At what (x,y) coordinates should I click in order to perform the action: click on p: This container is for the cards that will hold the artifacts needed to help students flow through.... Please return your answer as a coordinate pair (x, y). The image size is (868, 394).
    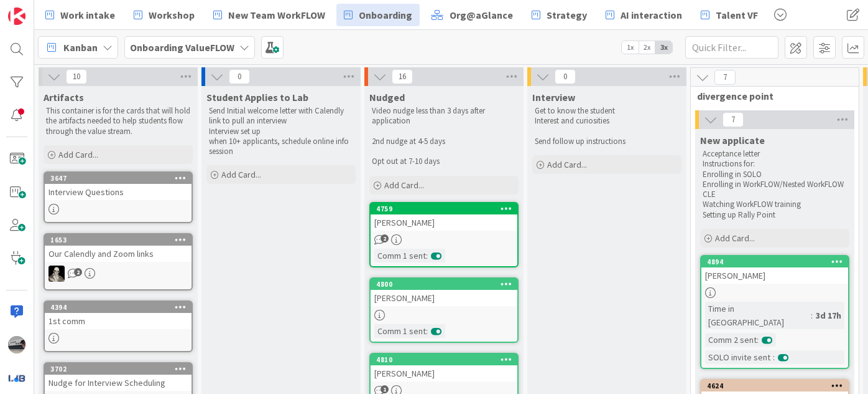
    Looking at the image, I should click on (119, 121).